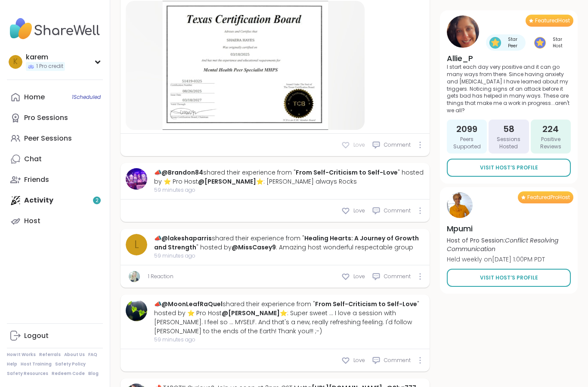  I want to click on a: @MoonLeafRaQuel, so click(192, 304).